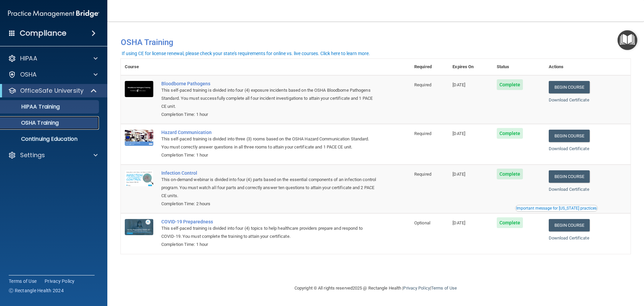 The height and width of the screenshot is (306, 644). What do you see at coordinates (52, 91) in the screenshot?
I see `p: OfficeSafe University` at bounding box center [52, 91].